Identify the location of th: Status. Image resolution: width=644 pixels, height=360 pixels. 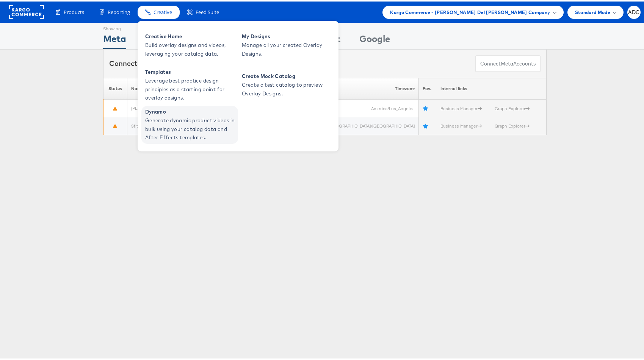
(116, 87).